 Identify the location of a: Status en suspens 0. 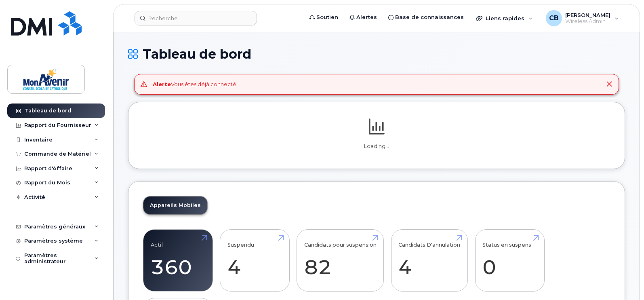
(510, 260).